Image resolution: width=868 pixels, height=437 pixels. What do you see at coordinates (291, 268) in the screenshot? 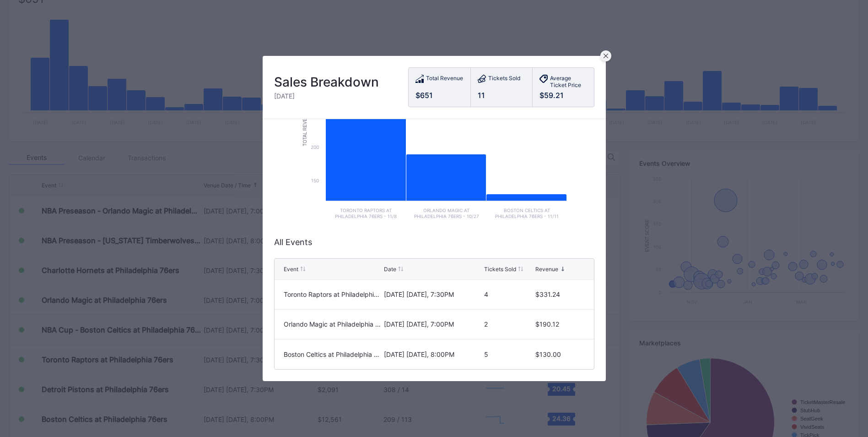
I see `div: Event` at bounding box center [291, 268].